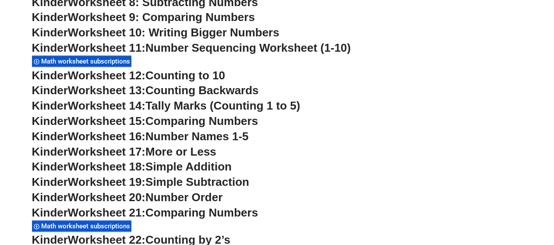  What do you see at coordinates (106, 152) in the screenshot?
I see `span: Worksheet 17:` at bounding box center [106, 152].